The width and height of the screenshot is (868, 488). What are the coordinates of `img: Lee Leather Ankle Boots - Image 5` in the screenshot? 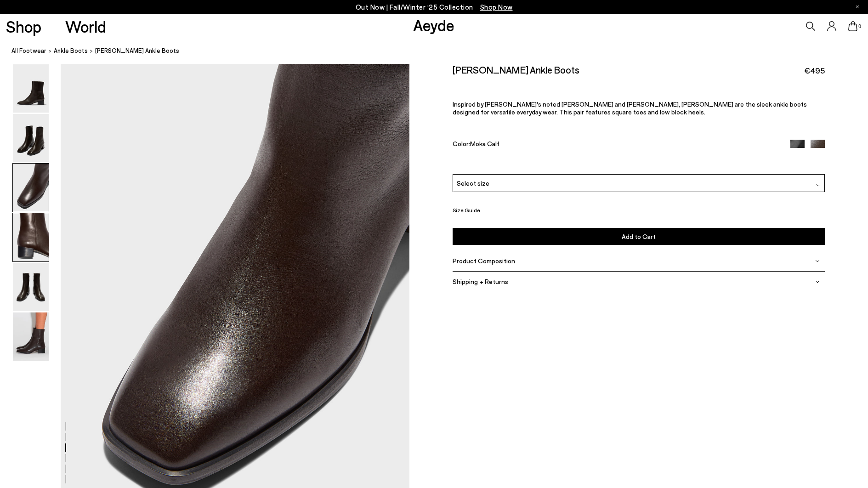 It's located at (31, 287).